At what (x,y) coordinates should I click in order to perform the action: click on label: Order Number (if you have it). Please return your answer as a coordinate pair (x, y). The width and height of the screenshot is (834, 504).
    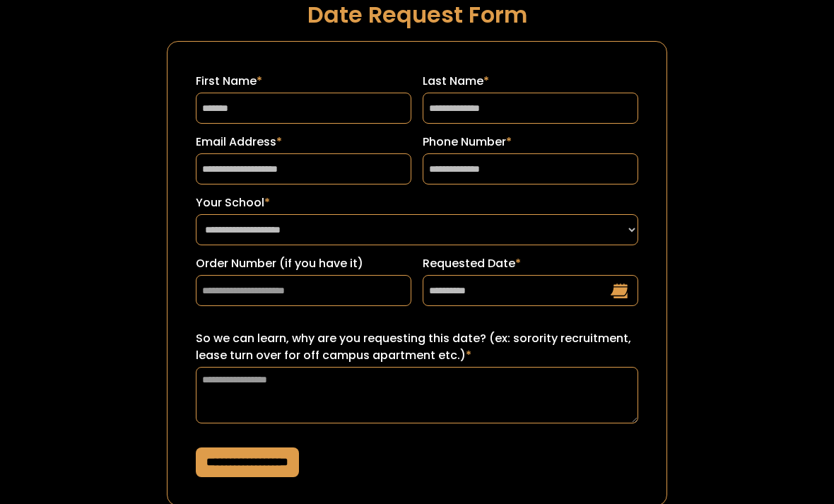
    Looking at the image, I should click on (303, 264).